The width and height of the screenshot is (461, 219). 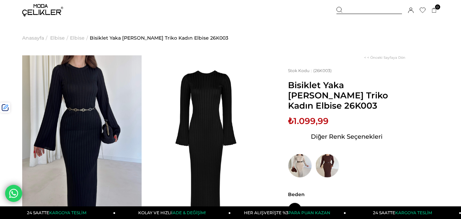 I want to click on span: Beden, so click(x=346, y=194).